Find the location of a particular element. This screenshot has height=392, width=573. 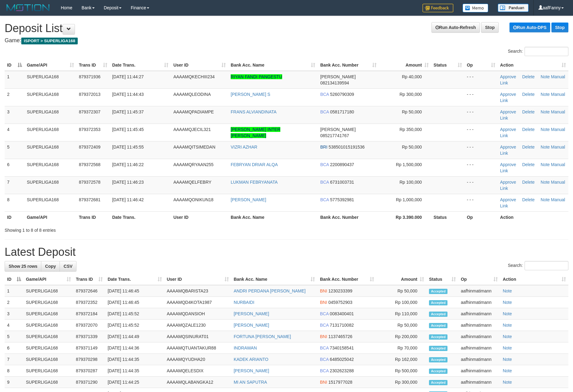

th: User ID: activate to sort column ascending is located at coordinates (199, 65).